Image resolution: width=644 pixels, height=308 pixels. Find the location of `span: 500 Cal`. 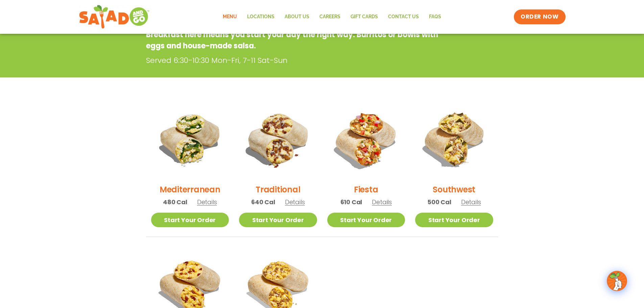

span: 500 Cal is located at coordinates (439, 202).